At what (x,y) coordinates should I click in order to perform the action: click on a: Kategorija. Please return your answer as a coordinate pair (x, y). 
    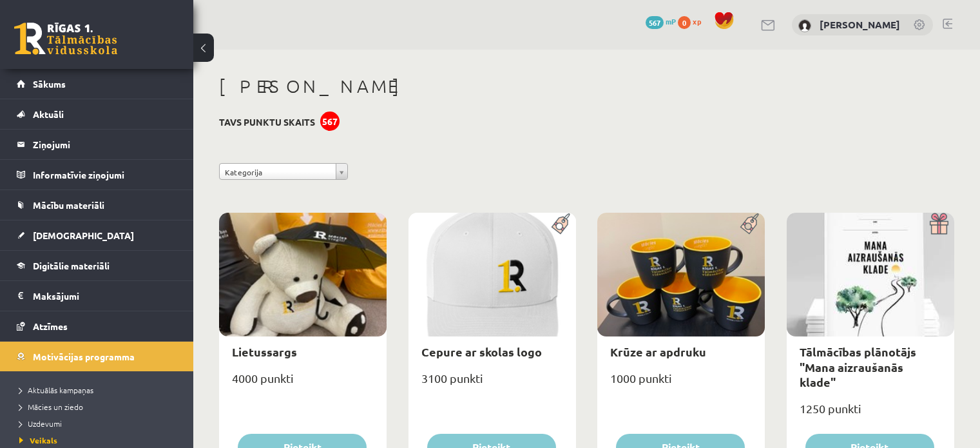
    Looking at the image, I should click on (284, 171).